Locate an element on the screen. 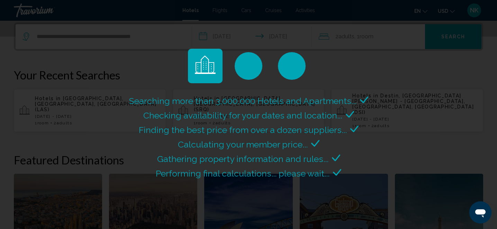  span: Calculating your member price... is located at coordinates (242, 145).